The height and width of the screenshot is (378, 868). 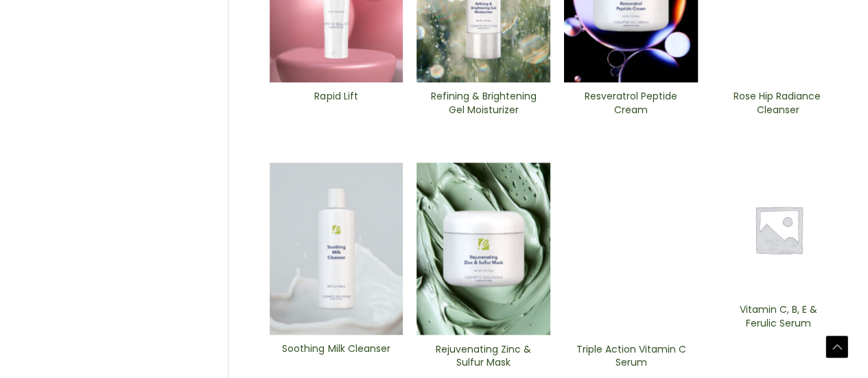 What do you see at coordinates (483, 103) in the screenshot?
I see `h2: Refining & Brightening Gel Moisturizer` at bounding box center [483, 103].